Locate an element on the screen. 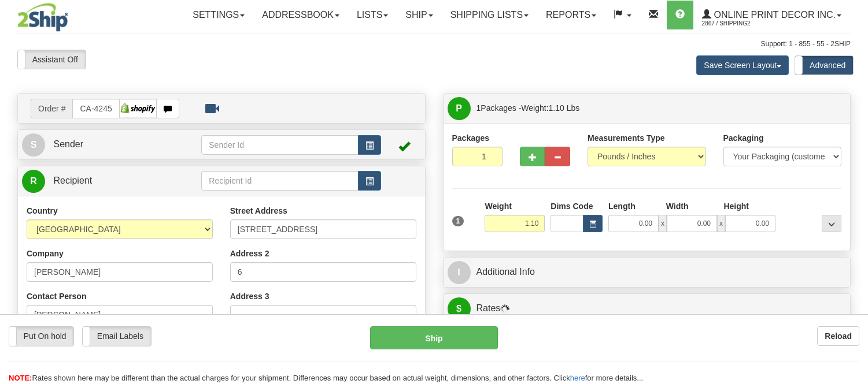  span: NOTE: is located at coordinates (20, 378).